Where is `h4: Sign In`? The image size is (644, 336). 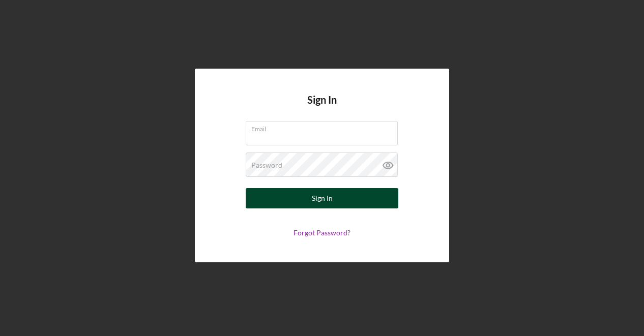 h4: Sign In is located at coordinates (322, 107).